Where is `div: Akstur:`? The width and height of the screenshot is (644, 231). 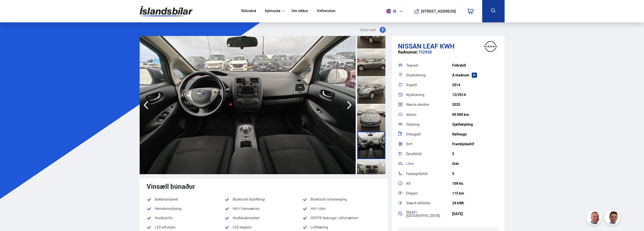 div: Akstur: is located at coordinates (429, 115).